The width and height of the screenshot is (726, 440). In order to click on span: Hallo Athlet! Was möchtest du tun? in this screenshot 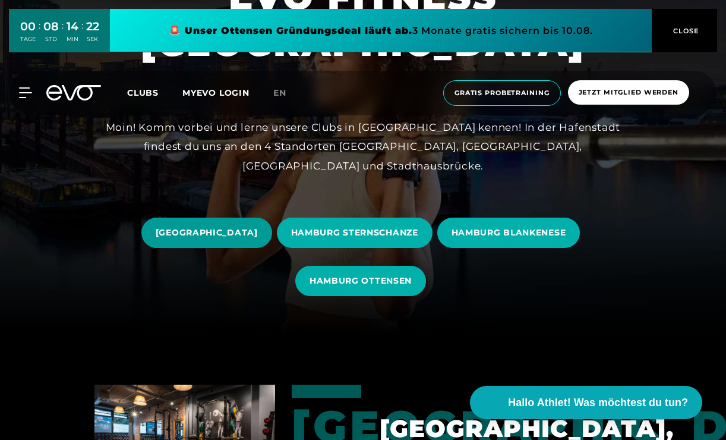, I will do `click(598, 402)`.